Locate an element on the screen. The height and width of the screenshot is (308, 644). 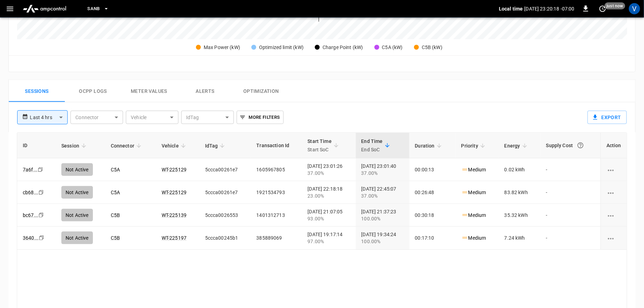
a: bc67... is located at coordinates (30, 215).